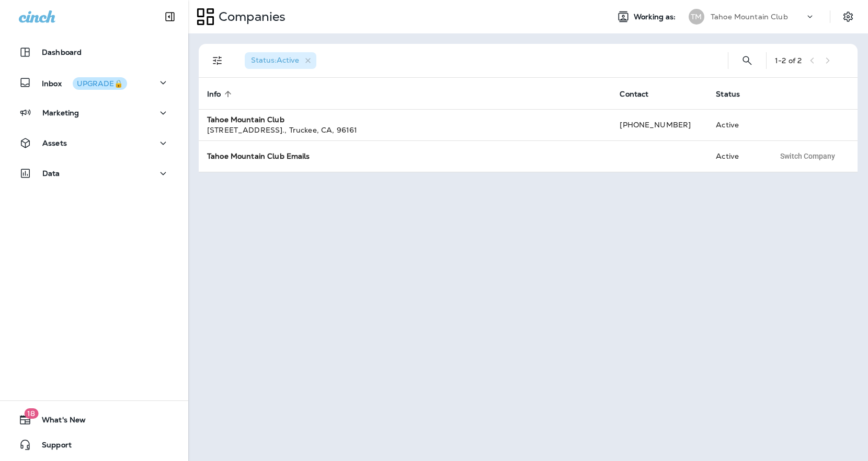 This screenshot has width=868, height=461. I want to click on button: Filters, so click(217, 61).